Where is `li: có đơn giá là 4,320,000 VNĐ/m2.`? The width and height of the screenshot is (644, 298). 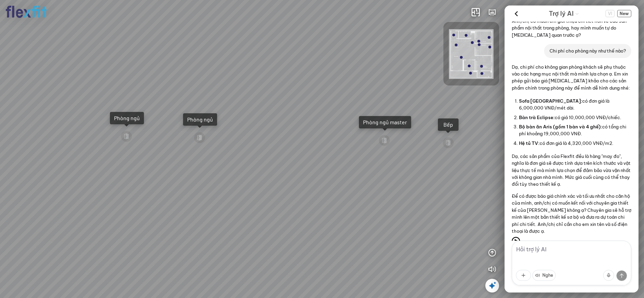 li: có đơn giá là 4,320,000 VNĐ/m2. is located at coordinates (575, 143).